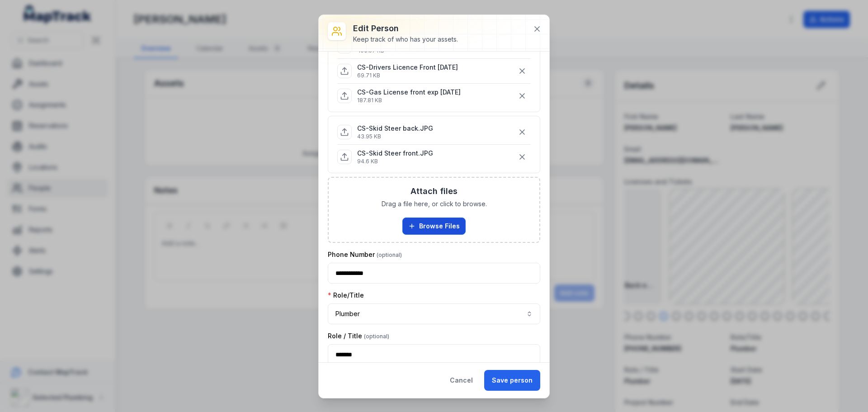 The height and width of the screenshot is (412, 868). Describe the element at coordinates (434, 314) in the screenshot. I see `button: Plumber` at that location.